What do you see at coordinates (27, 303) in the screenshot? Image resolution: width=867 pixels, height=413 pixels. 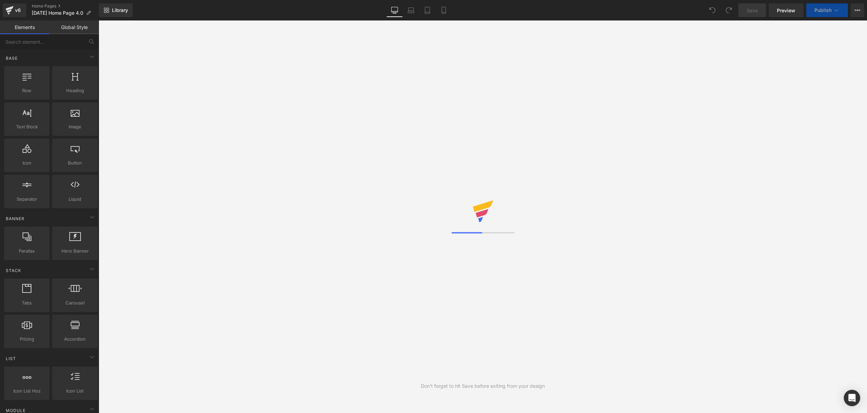 I see `span: Tabs` at bounding box center [27, 303].